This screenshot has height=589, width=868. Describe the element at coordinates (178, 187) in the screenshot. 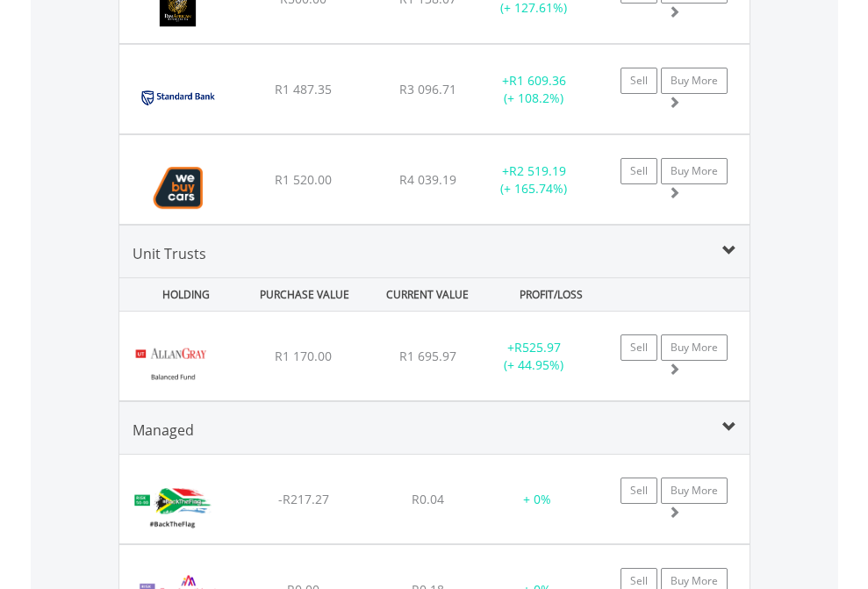

I see `img: EQU.ZA.WBC.png` at that location.